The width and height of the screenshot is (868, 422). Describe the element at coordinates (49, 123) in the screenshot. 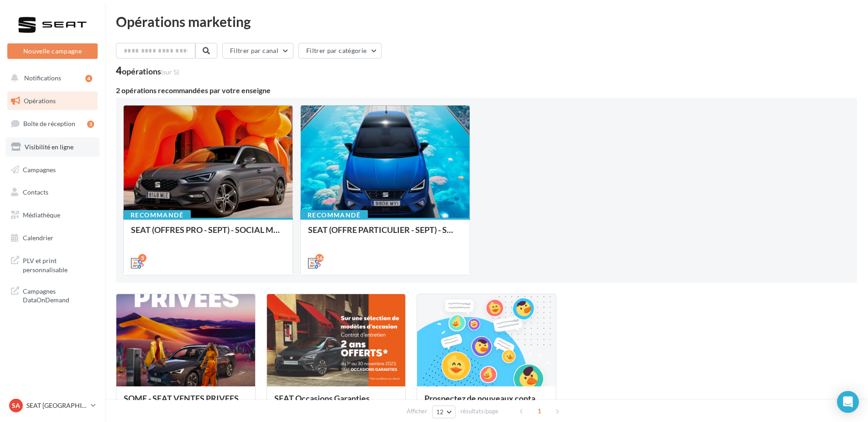

I see `span: Boîte de réception` at that location.